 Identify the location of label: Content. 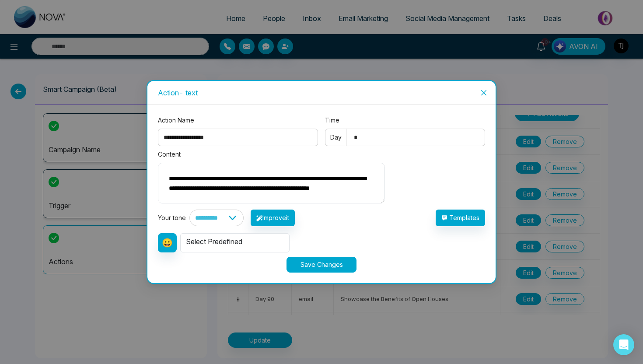
(321, 155).